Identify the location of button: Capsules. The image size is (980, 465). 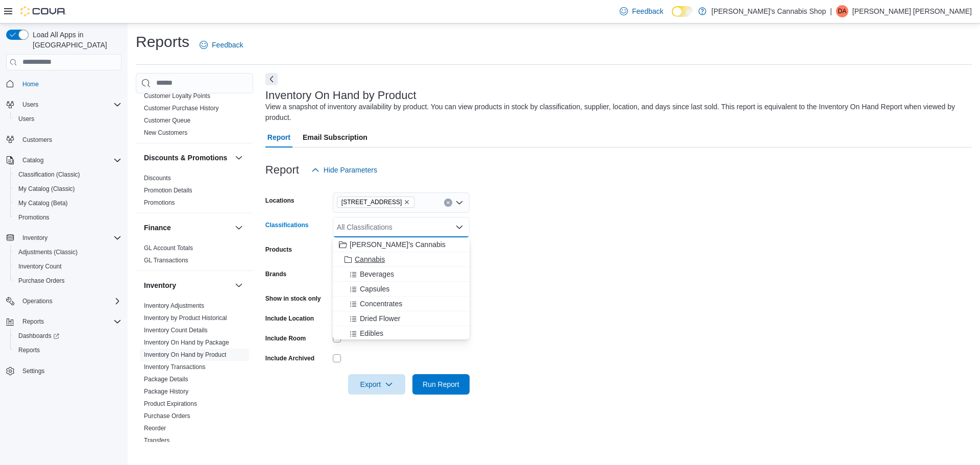
(401, 289).